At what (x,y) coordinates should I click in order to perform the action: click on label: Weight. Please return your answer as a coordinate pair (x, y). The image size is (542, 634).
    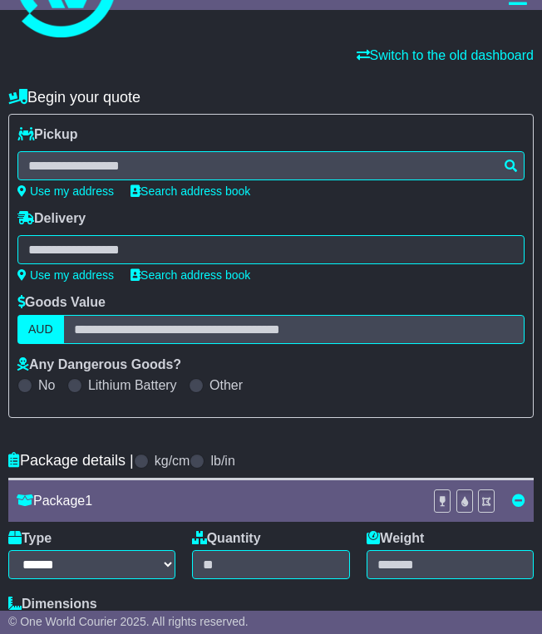
    Looking at the image, I should click on (395, 538).